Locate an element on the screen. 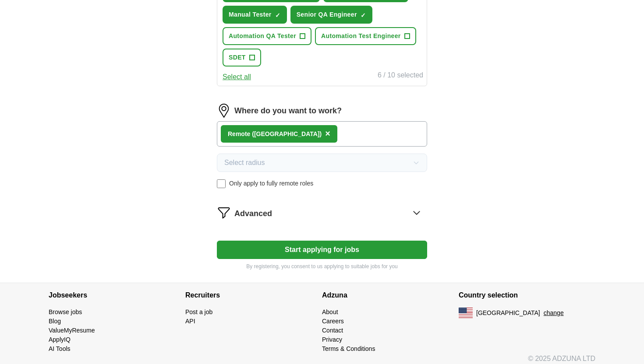  button: SDET is located at coordinates (241, 58).